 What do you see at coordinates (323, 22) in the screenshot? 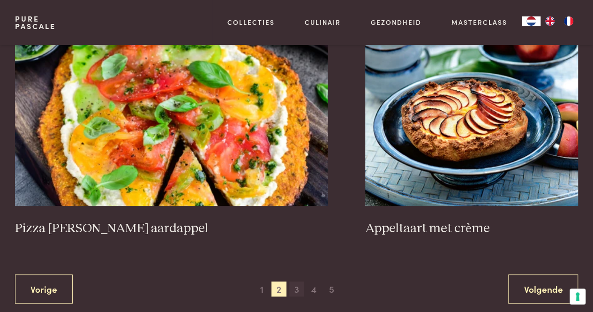
I see `a: Culinair` at bounding box center [323, 22].